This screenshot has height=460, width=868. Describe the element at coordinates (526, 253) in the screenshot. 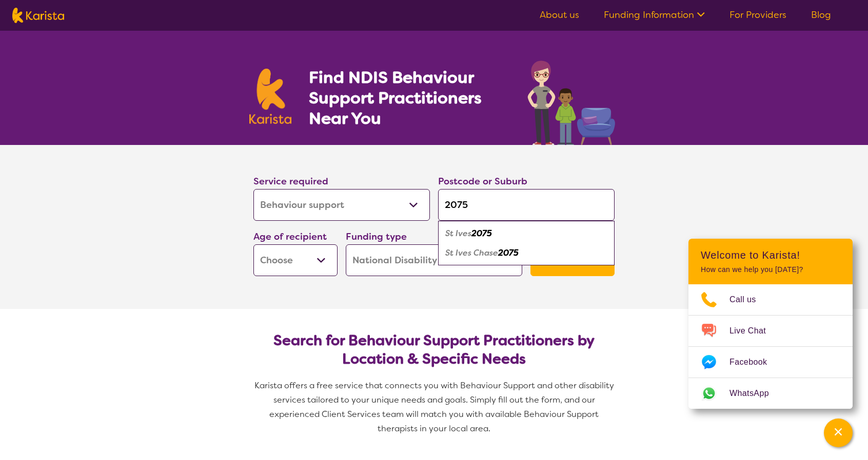

I see `div: St Ives Chase 2075` at that location.